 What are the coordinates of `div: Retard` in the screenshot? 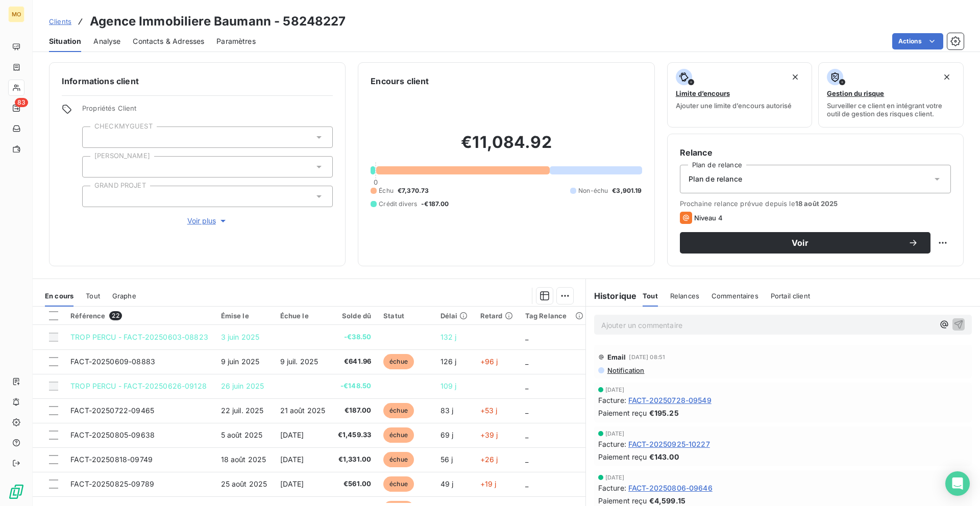 It's located at (497, 316).